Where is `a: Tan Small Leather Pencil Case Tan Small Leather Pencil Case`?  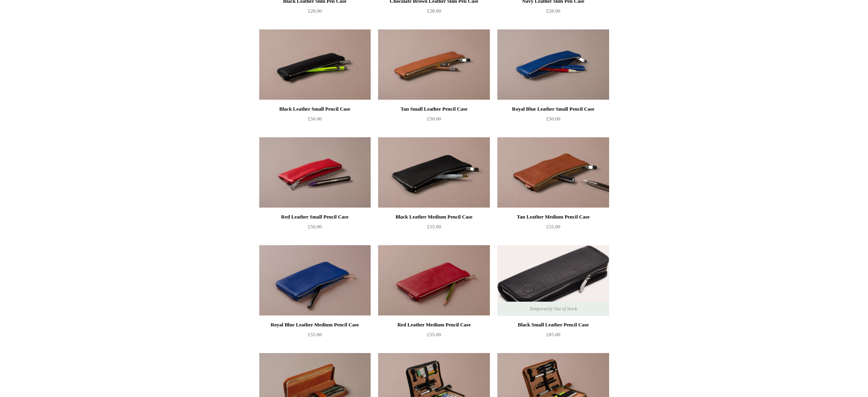
a: Tan Small Leather Pencil Case Tan Small Leather Pencil Case is located at coordinates (434, 65).